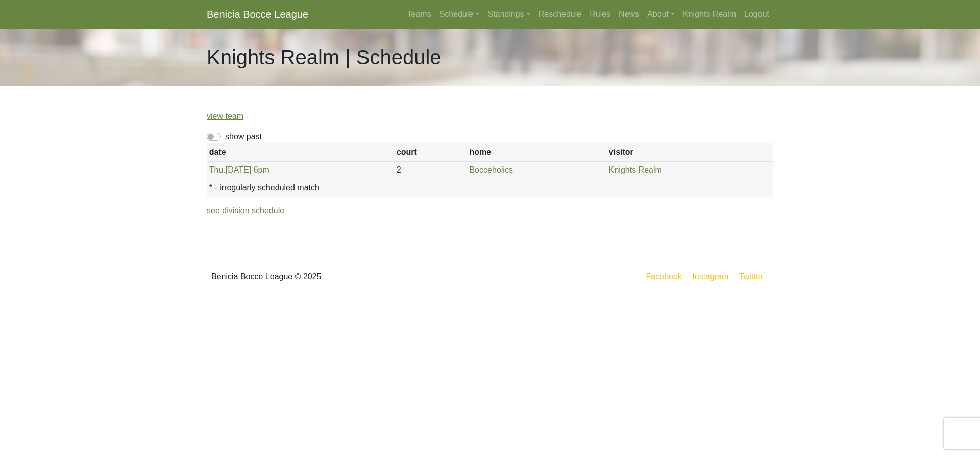 The image size is (980, 456). Describe the element at coordinates (218, 170) in the screenshot. I see `span: Thu.` at that location.